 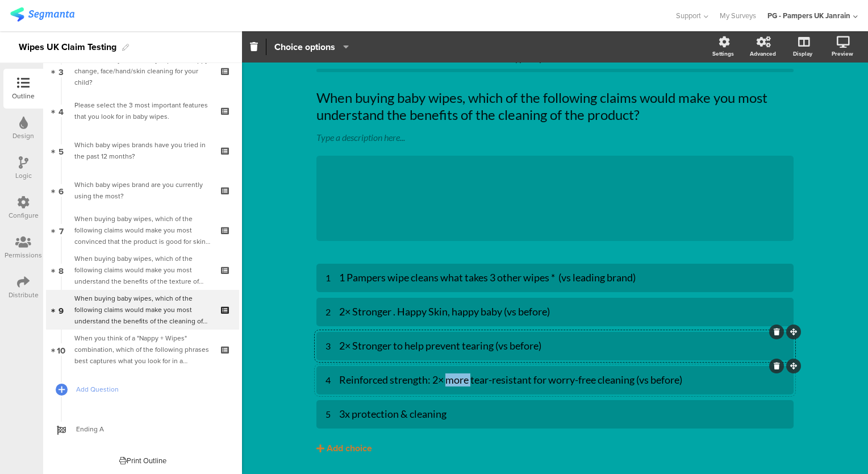 What do you see at coordinates (555, 449) in the screenshot?
I see `button: Add choice` at bounding box center [555, 449].